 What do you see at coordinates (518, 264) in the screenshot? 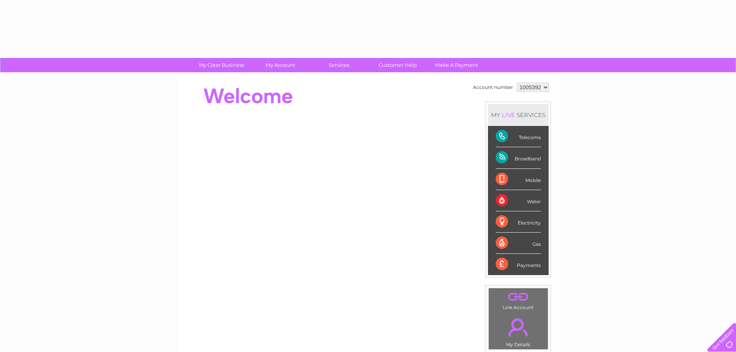
I see `div: Payments` at bounding box center [518, 264].